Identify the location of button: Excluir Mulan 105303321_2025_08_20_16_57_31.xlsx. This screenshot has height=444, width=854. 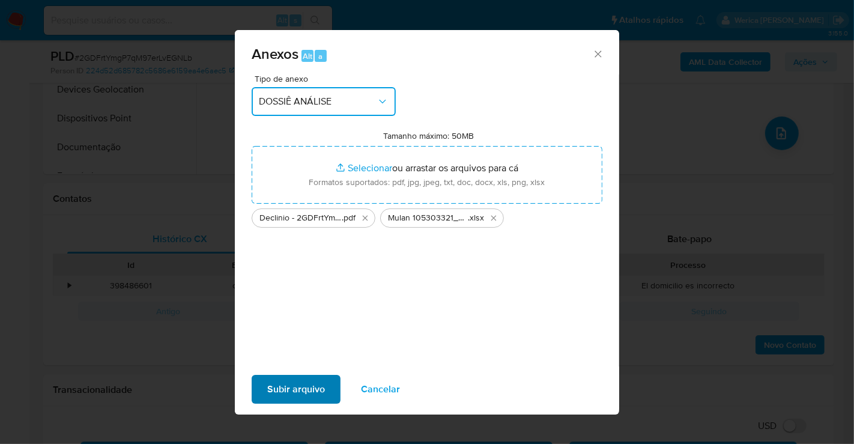
(494, 218).